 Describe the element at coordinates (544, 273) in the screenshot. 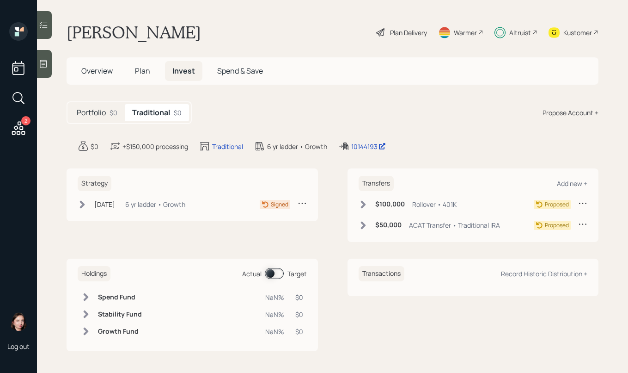

I see `div: Record Historic Distribution +` at that location.